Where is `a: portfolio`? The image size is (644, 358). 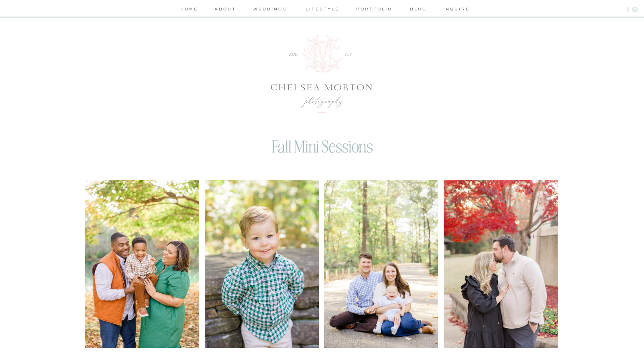
a: portfolio is located at coordinates (374, 10).